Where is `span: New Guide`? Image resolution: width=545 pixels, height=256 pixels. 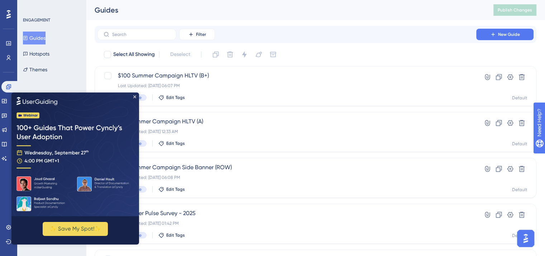 span: New Guide is located at coordinates (508, 34).